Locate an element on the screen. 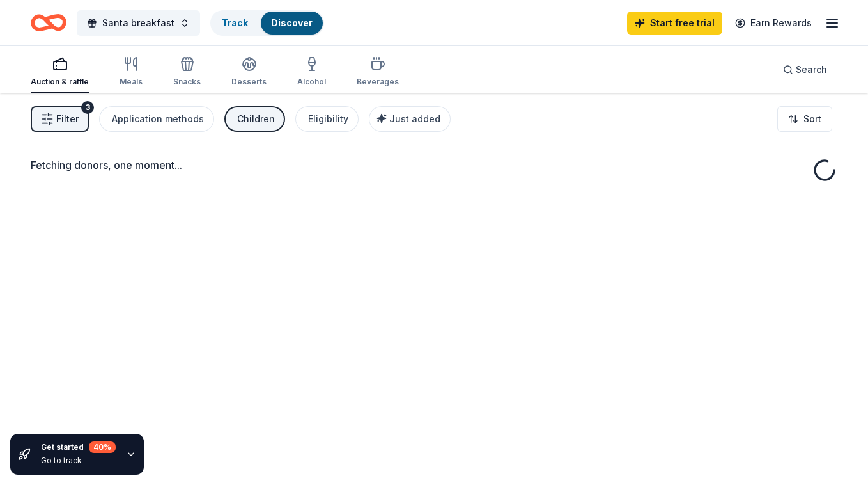 The width and height of the screenshot is (868, 485). button: Children is located at coordinates (254, 119).